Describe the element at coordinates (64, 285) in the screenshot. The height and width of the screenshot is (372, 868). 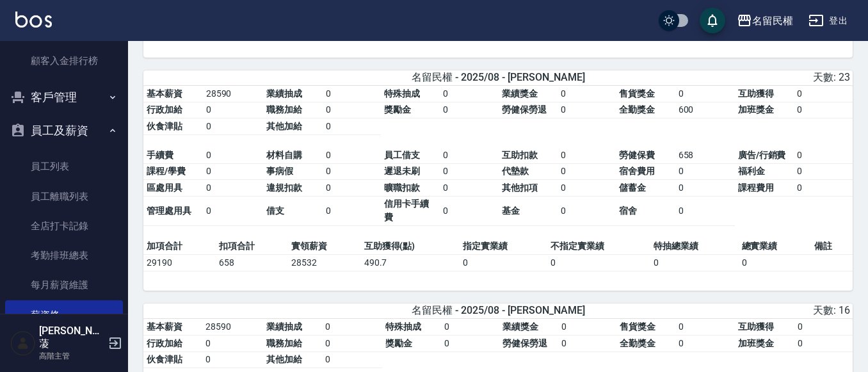
I see `a: 每月薪資維護` at that location.